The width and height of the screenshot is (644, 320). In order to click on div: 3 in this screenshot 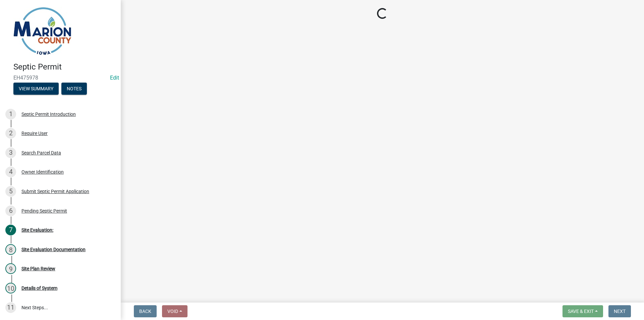, I will do `click(11, 153)`.